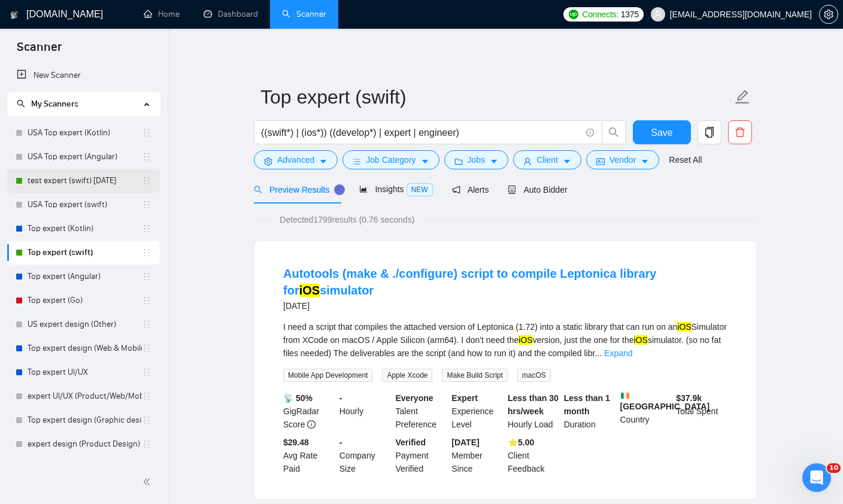 Image resolution: width=843 pixels, height=504 pixels. Describe the element at coordinates (83, 181) in the screenshot. I see `li: test expert (swift) 07/24/25` at that location.